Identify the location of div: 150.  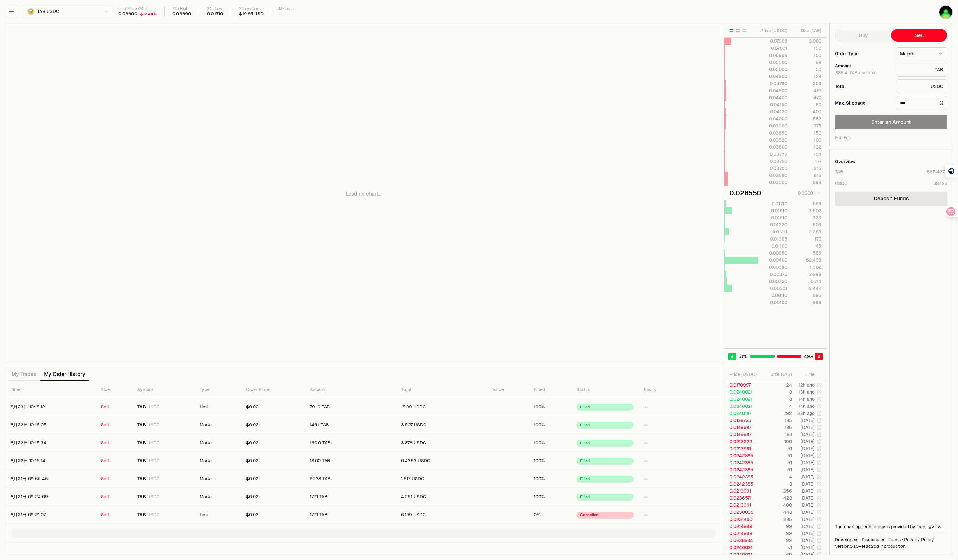
(806, 55).